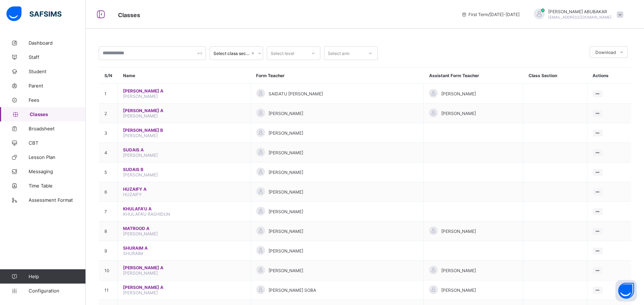 This screenshot has height=305, width=644. What do you see at coordinates (184, 248) in the screenshot?
I see `span: SHURAIM A` at bounding box center [184, 248].